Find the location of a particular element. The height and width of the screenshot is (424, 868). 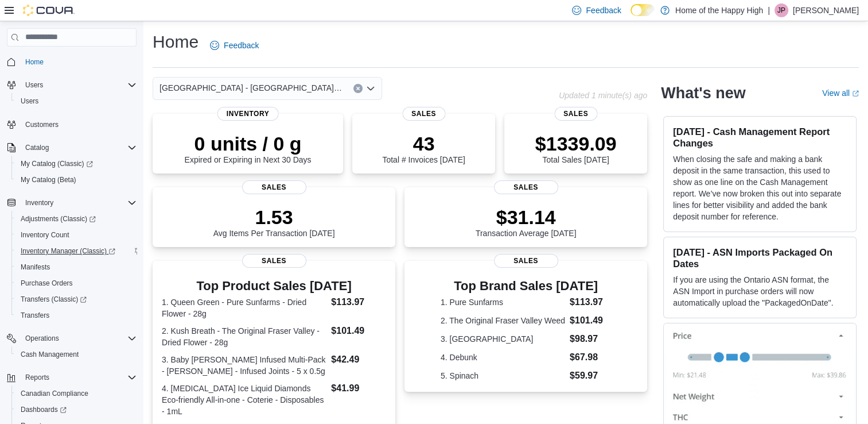

p: Home of the Happy High is located at coordinates (719, 10).